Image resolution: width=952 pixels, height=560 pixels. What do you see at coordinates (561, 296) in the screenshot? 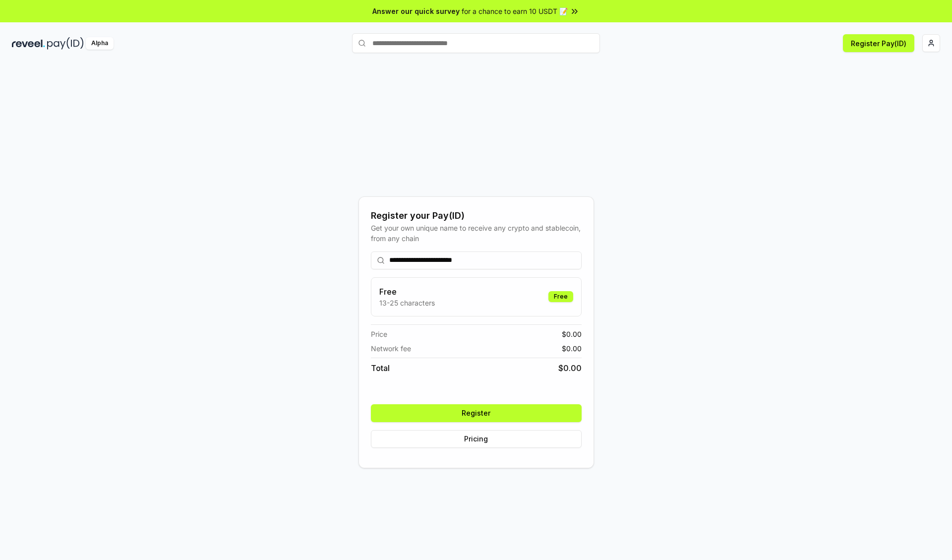
I see `div: Free` at bounding box center [561, 296].